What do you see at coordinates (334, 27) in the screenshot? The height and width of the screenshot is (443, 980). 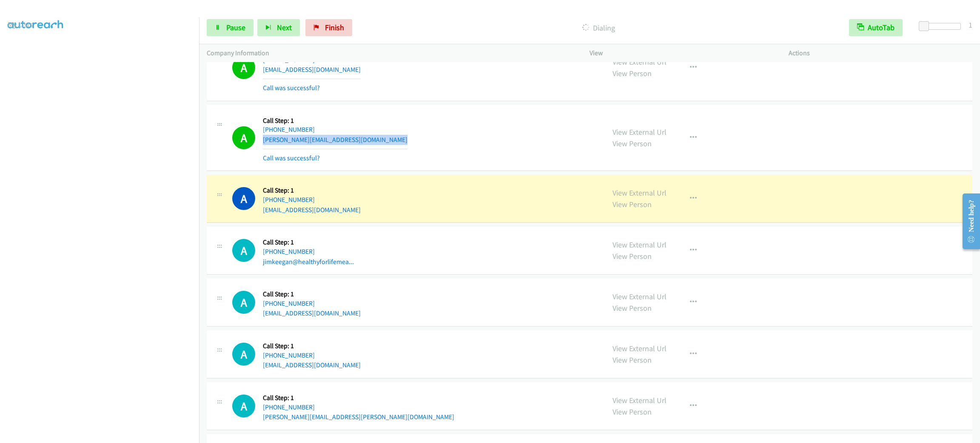 I see `span: Finish` at bounding box center [334, 27].